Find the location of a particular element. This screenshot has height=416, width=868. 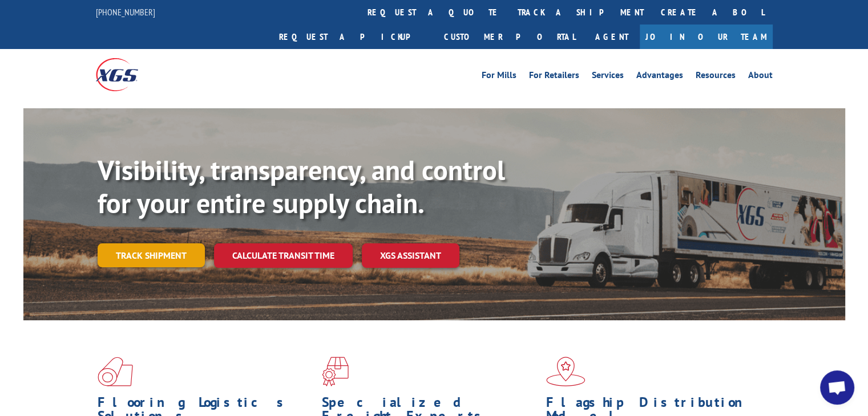

a: Join Our Team is located at coordinates (706, 37).